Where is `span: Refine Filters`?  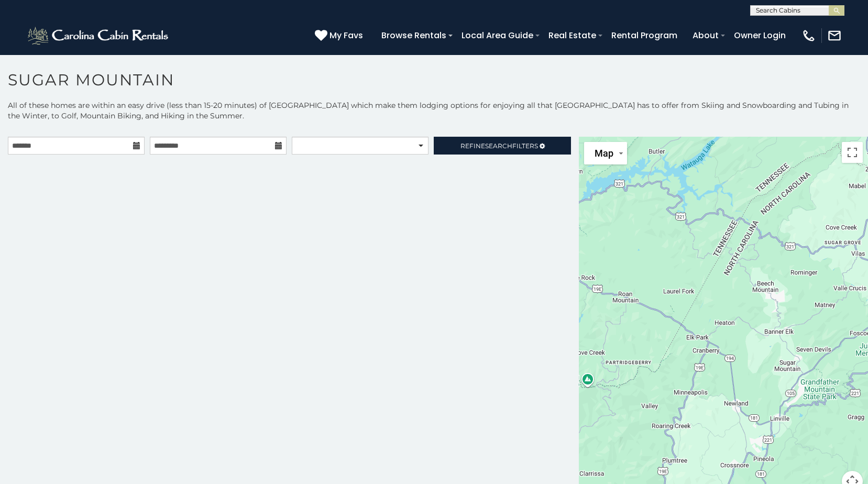 span: Refine Filters is located at coordinates (499, 145).